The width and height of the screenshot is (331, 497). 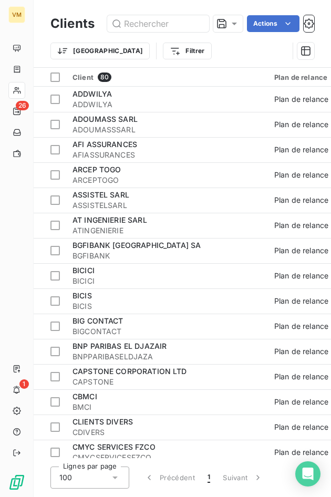 What do you see at coordinates (85, 396) in the screenshot?
I see `span: CBMCI` at bounding box center [85, 396].